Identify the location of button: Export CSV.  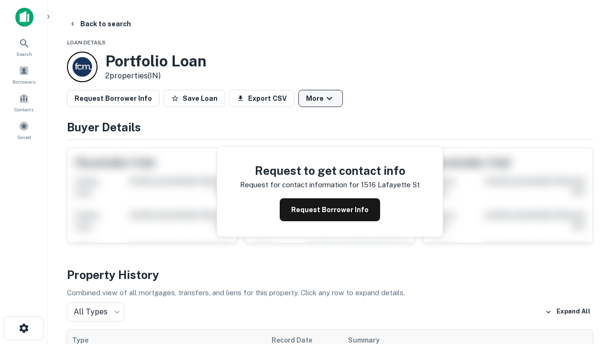
(261, 98).